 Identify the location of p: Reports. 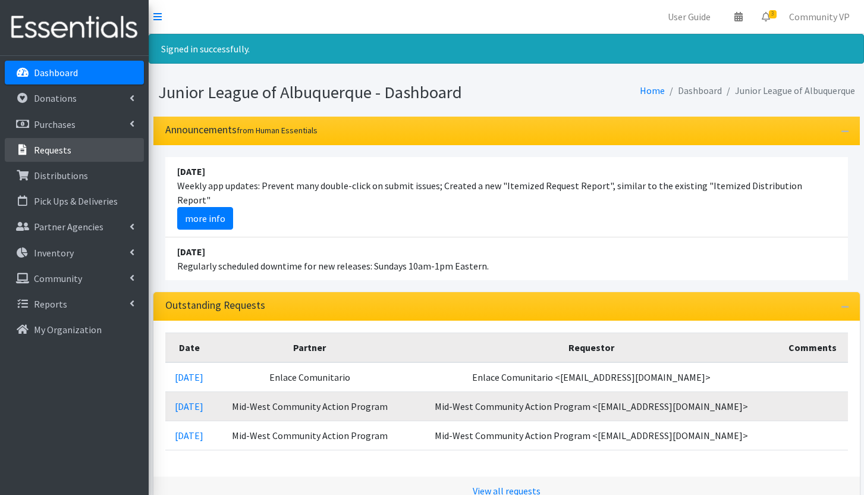
(51, 304).